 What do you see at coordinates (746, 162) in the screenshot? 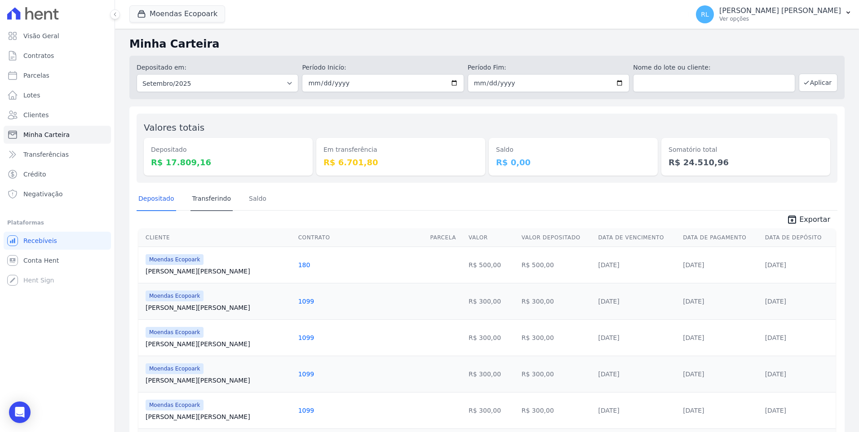
I see `dd: R$ 24.510,96` at bounding box center [746, 162].